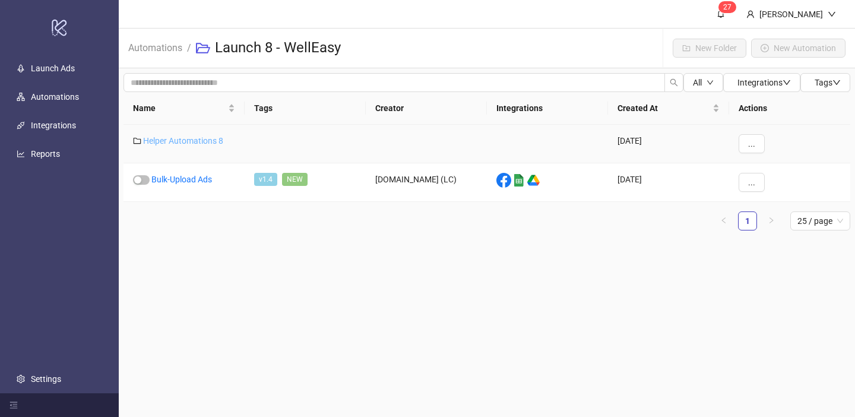 The width and height of the screenshot is (855, 417). Describe the element at coordinates (724, 220) in the screenshot. I see `span: left` at that location.